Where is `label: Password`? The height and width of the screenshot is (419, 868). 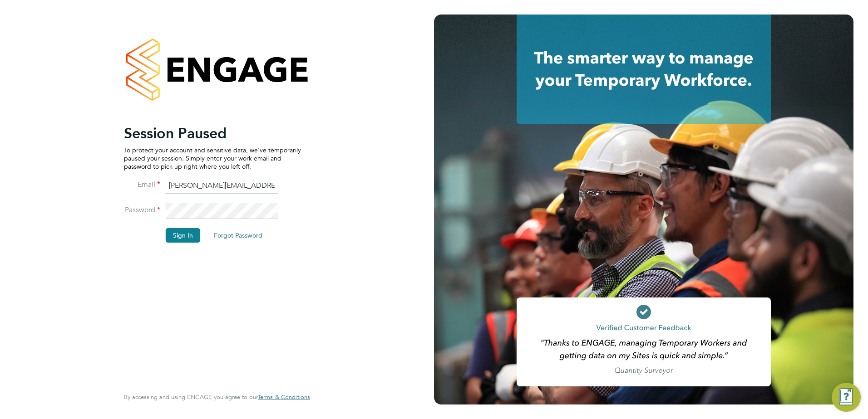
label: Password is located at coordinates (142, 210).